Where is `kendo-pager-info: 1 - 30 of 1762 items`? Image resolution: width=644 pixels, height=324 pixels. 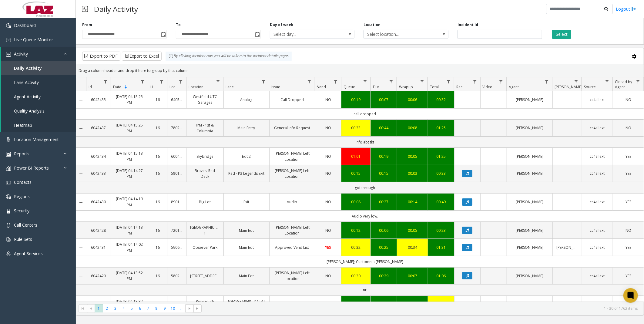
kendo-pager-info: 1 - 30 of 1762 items is located at coordinates (421, 308).